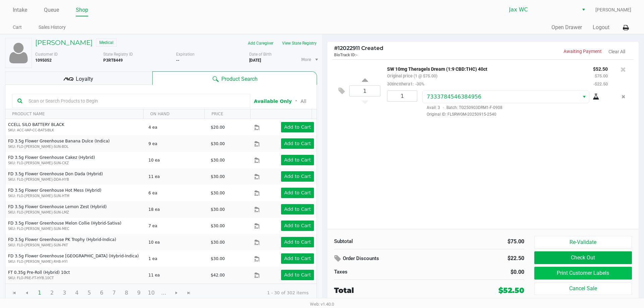 This screenshot has height=308, width=644. Describe the element at coordinates (239, 79) in the screenshot. I see `span: Product Search` at that location.